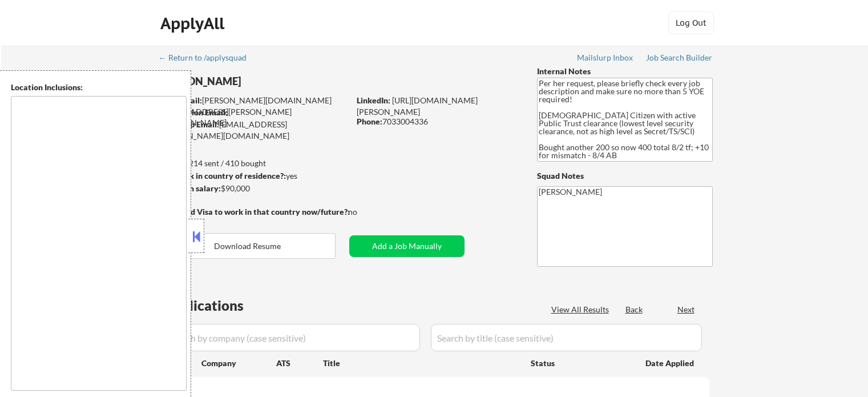 This screenshot has width=868, height=397. What do you see at coordinates (208, 58) in the screenshot?
I see `div: ← Return to /applysquad` at bounding box center [208, 58].